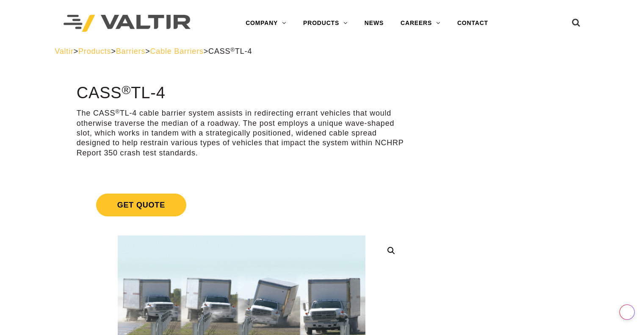 This screenshot has height=335, width=644. I want to click on a: CAREERS, so click(421, 24).